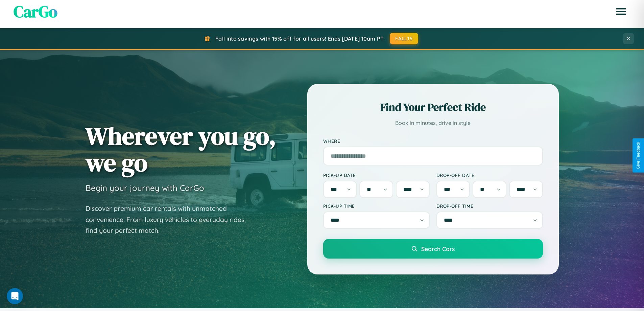 The height and width of the screenshot is (311, 644). Describe the element at coordinates (621, 12) in the screenshot. I see `button: Open menu` at that location.